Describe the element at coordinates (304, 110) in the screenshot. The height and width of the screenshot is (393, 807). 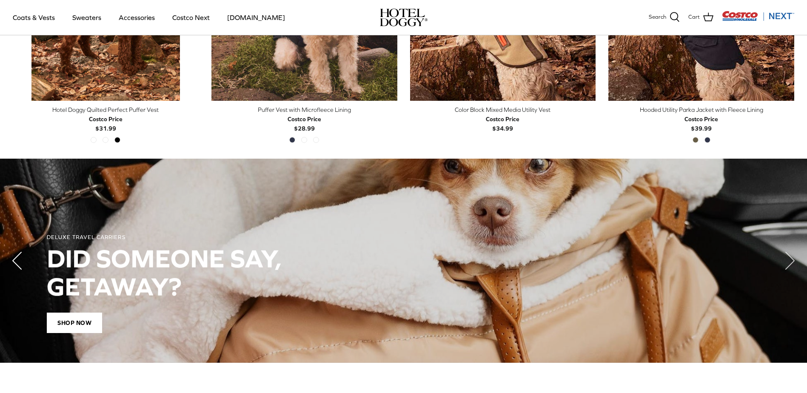
I see `div: Puffer Vest with Microfleece Lining` at that location.